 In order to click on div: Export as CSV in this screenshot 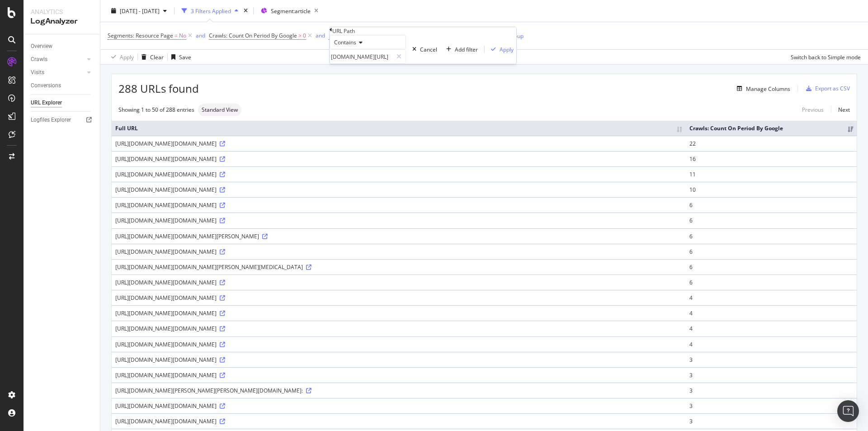, I will do `click(832, 89)`.